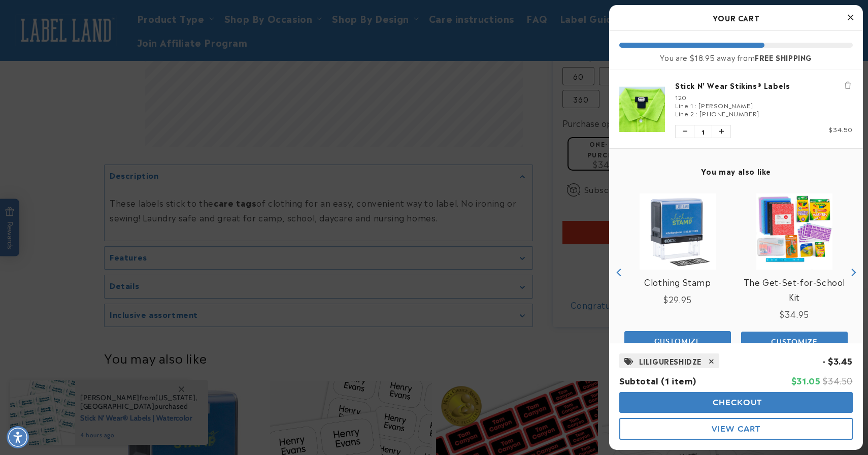 This screenshot has width=868, height=455. Describe the element at coordinates (806, 380) in the screenshot. I see `span: $31.05` at that location.